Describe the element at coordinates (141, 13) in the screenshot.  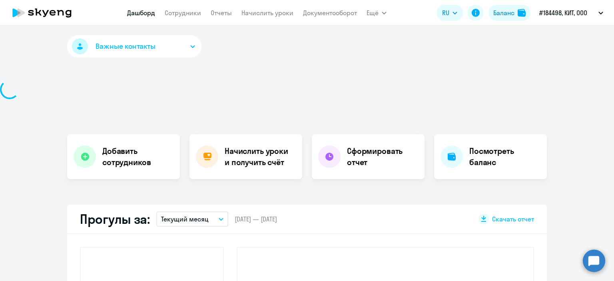
I see `a: Дашборд` at that location.